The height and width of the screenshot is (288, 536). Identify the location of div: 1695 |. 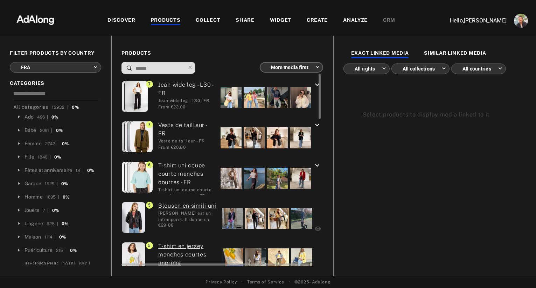
(53, 197).